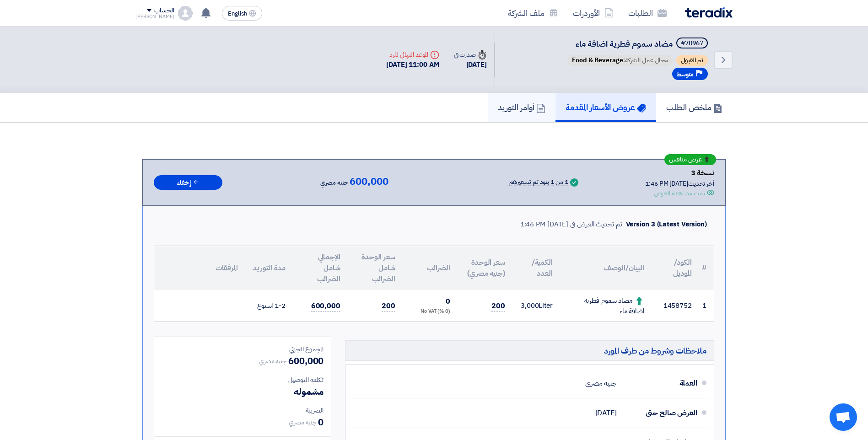 This screenshot has height=440, width=868. Describe the element at coordinates (660, 383) in the screenshot. I see `div: العملة` at that location.